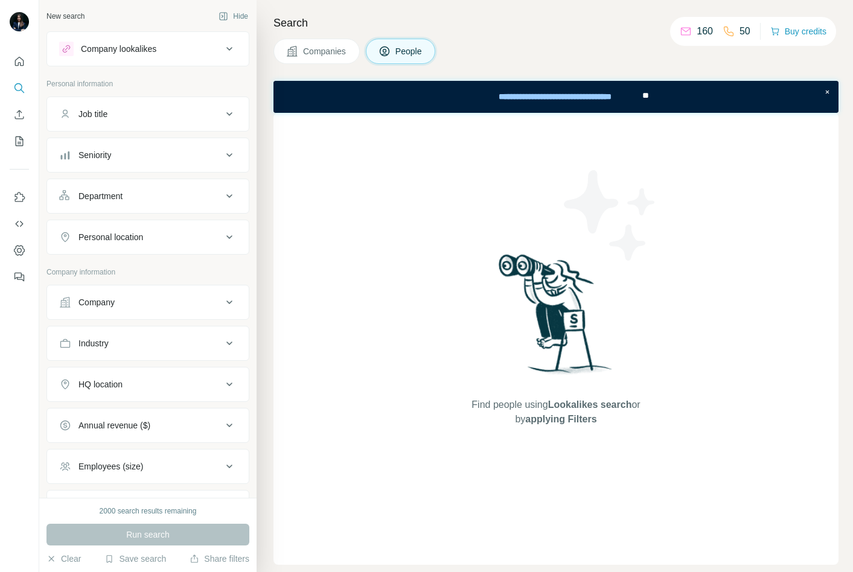  I want to click on button: Share filters, so click(219, 559).